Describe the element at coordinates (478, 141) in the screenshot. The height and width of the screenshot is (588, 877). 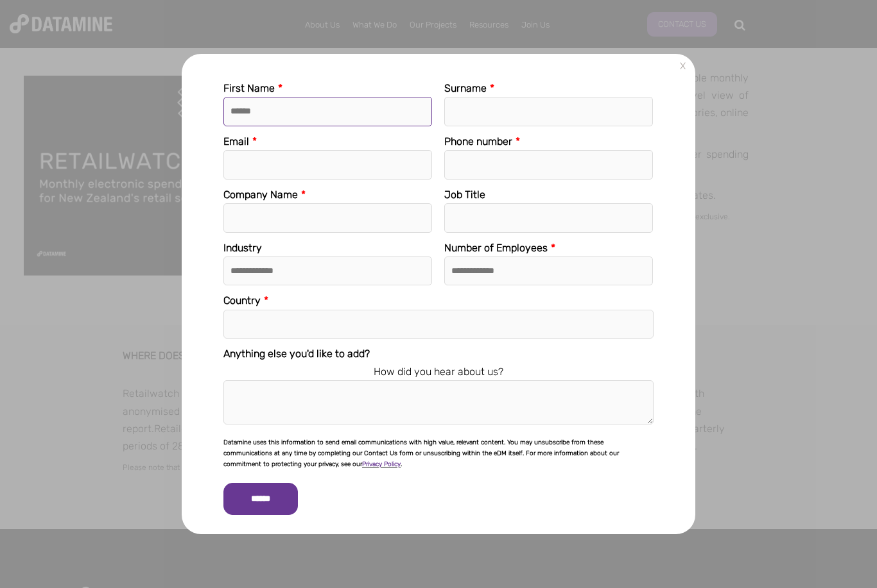
I see `span: Phone number` at that location.